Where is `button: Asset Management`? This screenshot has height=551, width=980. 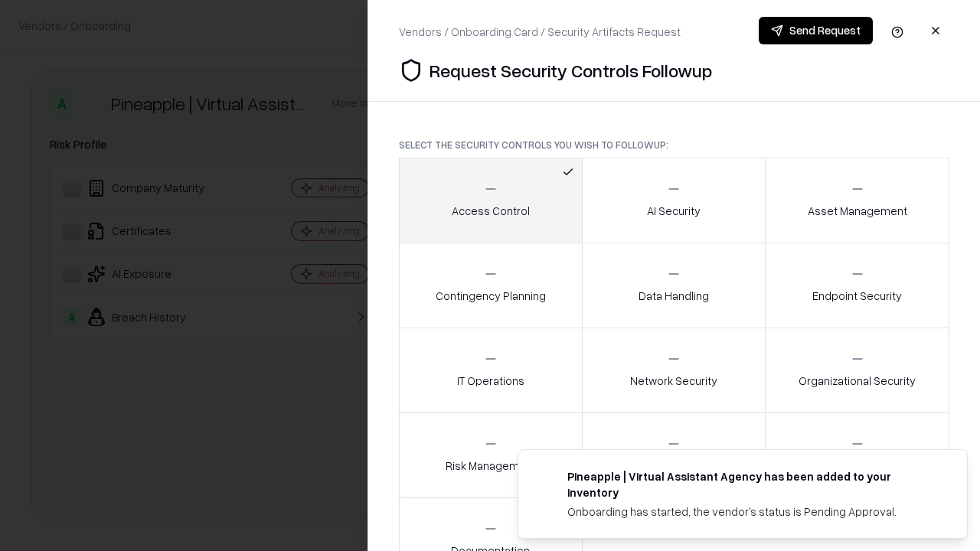 button: Asset Management is located at coordinates (857, 200).